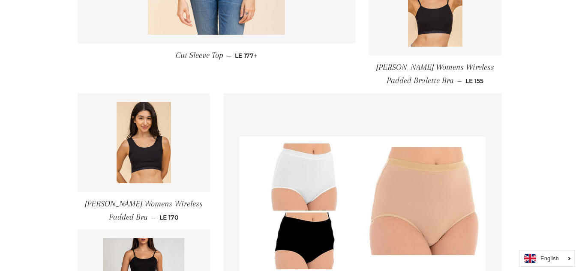  Describe the element at coordinates (550, 259) in the screenshot. I see `i: English` at that location.